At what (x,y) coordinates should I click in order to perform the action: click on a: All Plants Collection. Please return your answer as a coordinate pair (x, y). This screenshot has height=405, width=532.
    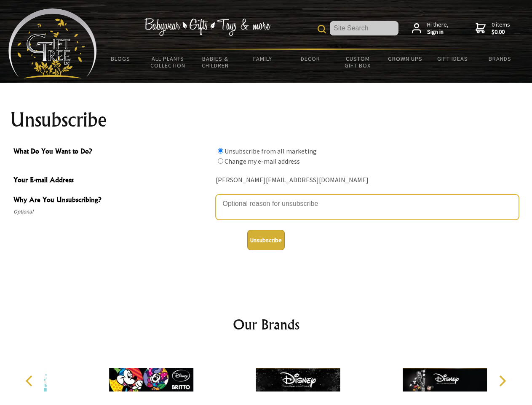
    Looking at the image, I should click on (168, 62).